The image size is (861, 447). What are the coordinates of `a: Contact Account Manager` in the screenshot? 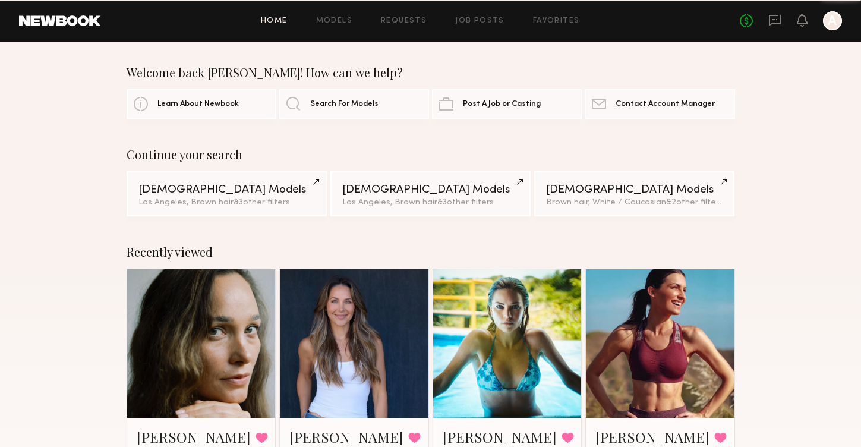 It's located at (660, 104).